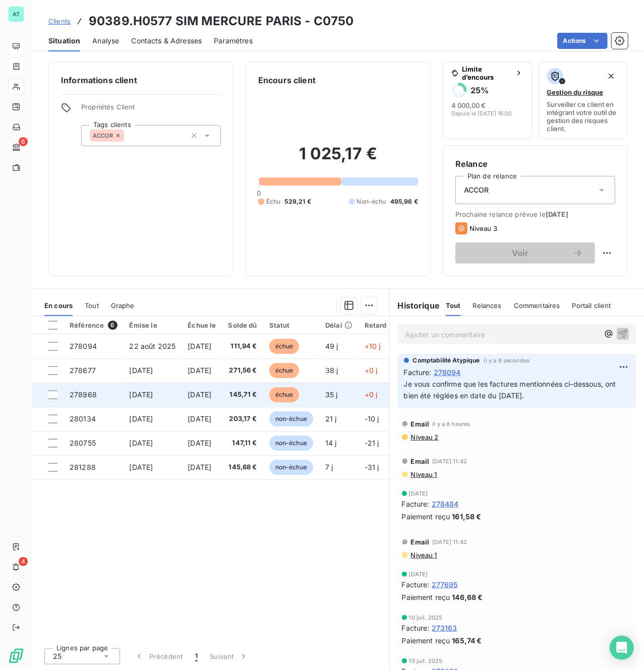 This screenshot has width=644, height=670. Describe the element at coordinates (535, 164) in the screenshot. I see `h6: Relance` at that location.